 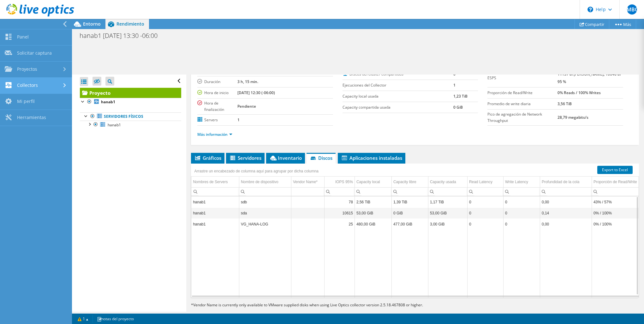 I want to click on td: Column Profundidad de la cola, Filter cell, so click(x=566, y=191).